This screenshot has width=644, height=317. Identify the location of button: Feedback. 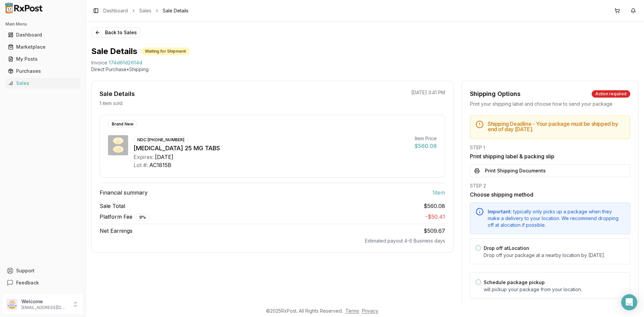
(42, 283).